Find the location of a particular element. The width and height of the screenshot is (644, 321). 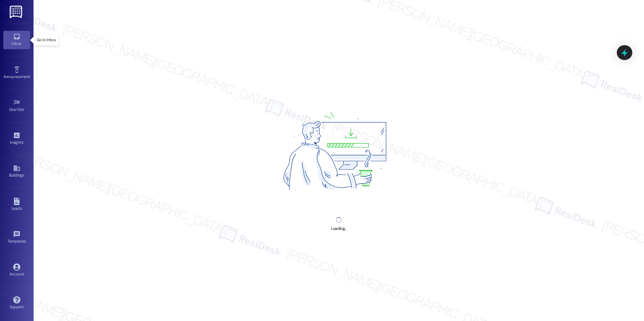

img: ResiDesk Logo is located at coordinates (17, 12).